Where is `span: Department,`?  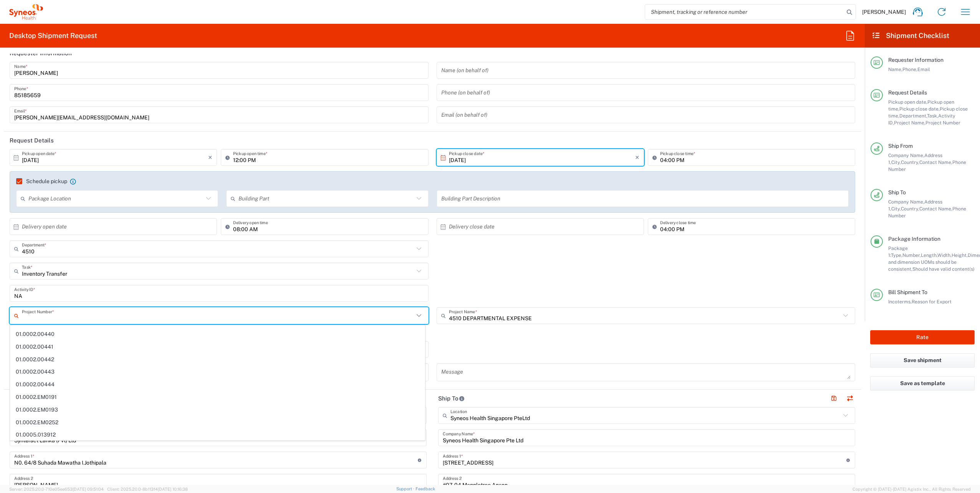
span: Department, is located at coordinates (913, 116).